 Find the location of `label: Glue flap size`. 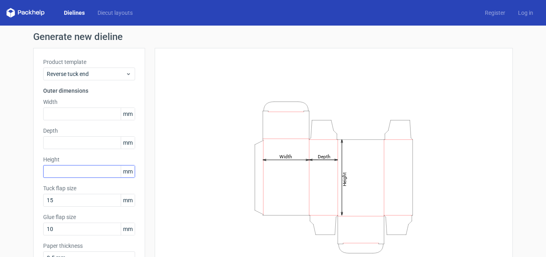

label: Glue flap size is located at coordinates (89, 217).